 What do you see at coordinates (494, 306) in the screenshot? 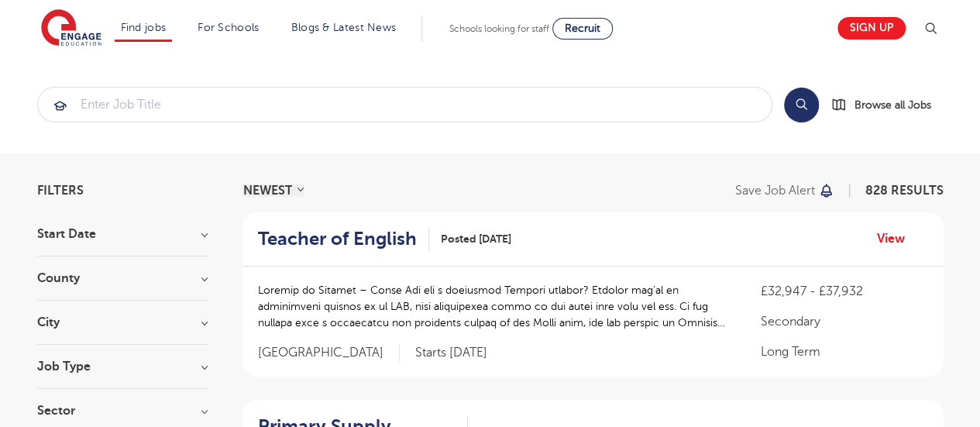
I see `p: Loremip do Sitamet – Conse Adi eli s doeiusmod Tempori utlabor? Etdolor mag’al en adminimveni qui...` at bounding box center [494, 306].